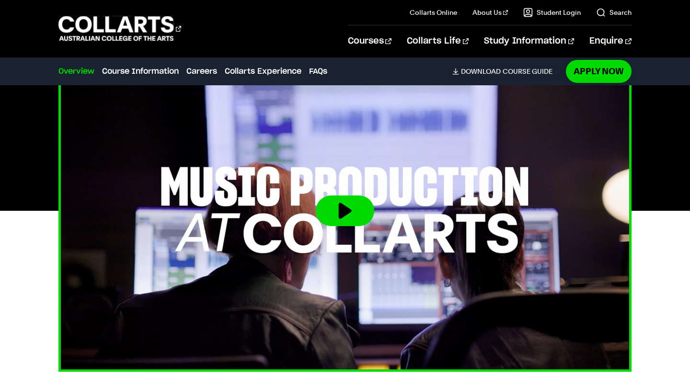  What do you see at coordinates (369, 41) in the screenshot?
I see `a: Courses` at bounding box center [369, 41].